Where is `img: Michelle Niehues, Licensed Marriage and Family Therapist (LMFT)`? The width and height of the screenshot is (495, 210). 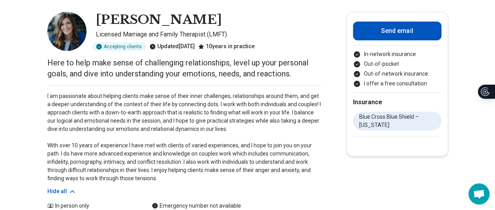 img: Michelle Niehues, Licensed Marriage and Family Therapist (LMFT) is located at coordinates (67, 31).